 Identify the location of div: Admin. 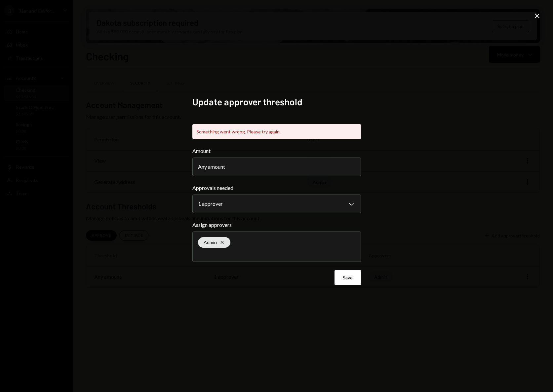
(214, 243).